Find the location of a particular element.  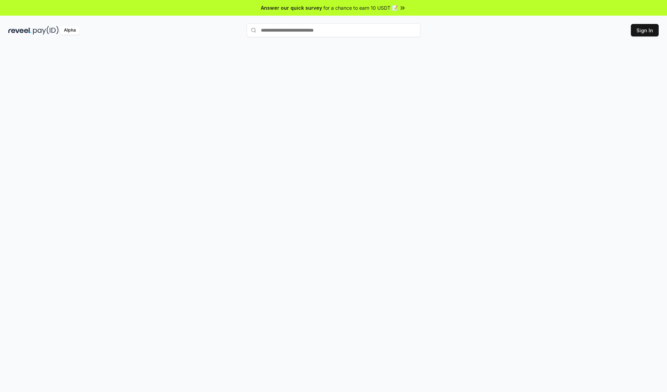

span: for a chance to earn 10 USDT 📝 is located at coordinates (361, 8).